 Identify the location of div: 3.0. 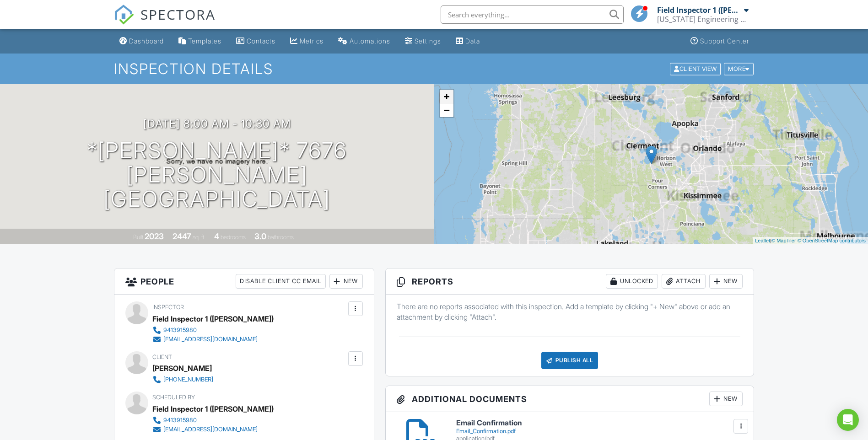
(260, 236).